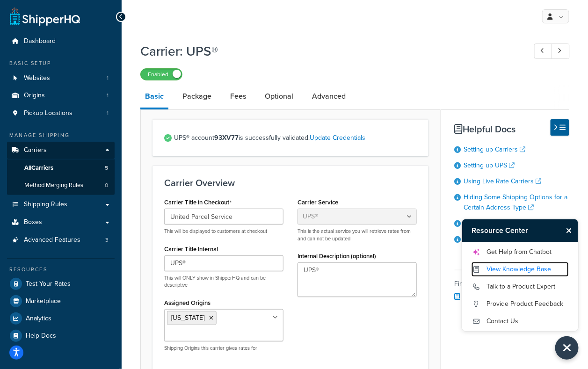 The width and height of the screenshot is (588, 369). I want to click on li: Help Docs, so click(61, 336).